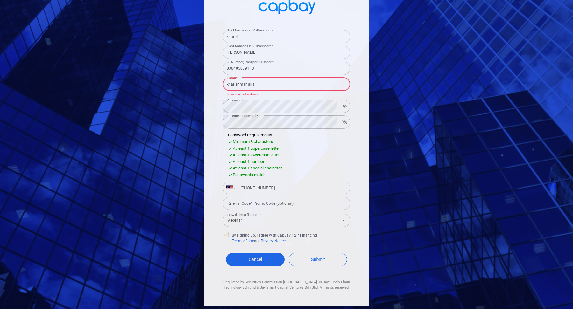 The width and height of the screenshot is (573, 309). I want to click on span: Password Requirements:, so click(250, 135).